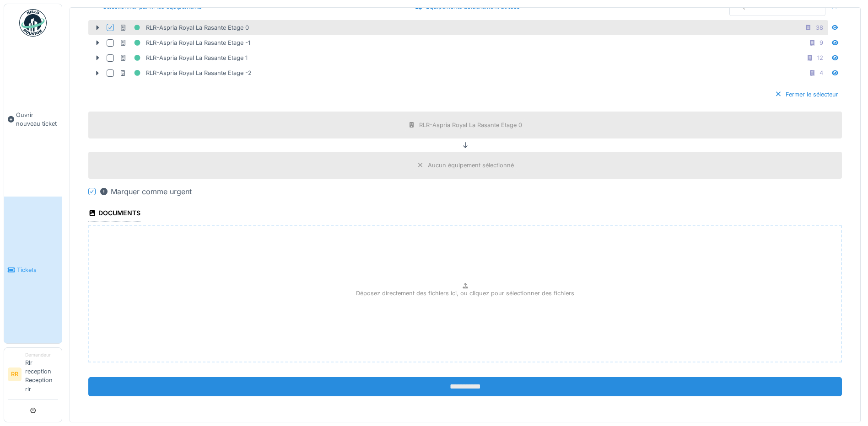 The image size is (868, 426). Describe the element at coordinates (42, 374) in the screenshot. I see `li: Rlr reception Reception rlr` at that location.